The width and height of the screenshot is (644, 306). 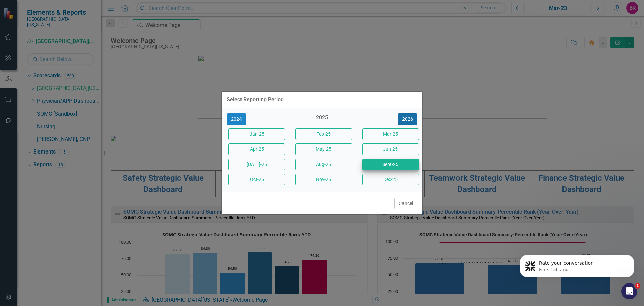 I want to click on div: Select Reporting Period, so click(x=255, y=100).